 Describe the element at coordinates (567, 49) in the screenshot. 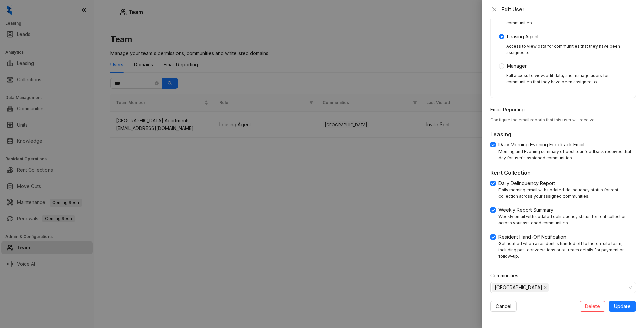

I see `div: Access to view data for communities that they have been assigned to.` at that location.